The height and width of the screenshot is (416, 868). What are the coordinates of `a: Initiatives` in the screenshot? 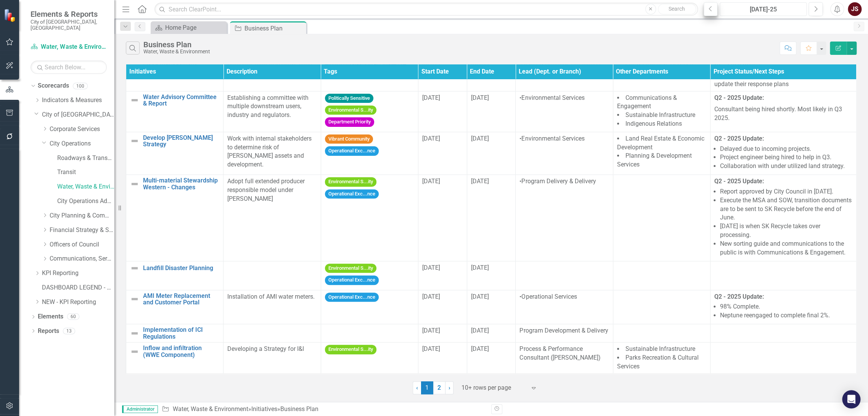 It's located at (264, 409).